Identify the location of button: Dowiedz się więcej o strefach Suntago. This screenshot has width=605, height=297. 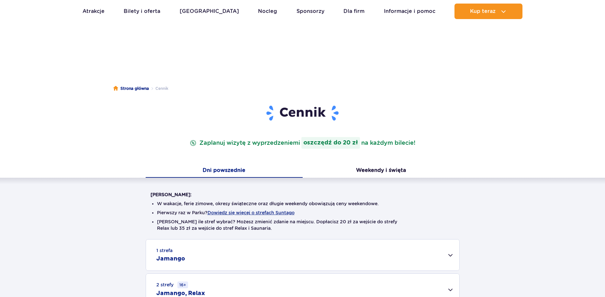
(251, 213).